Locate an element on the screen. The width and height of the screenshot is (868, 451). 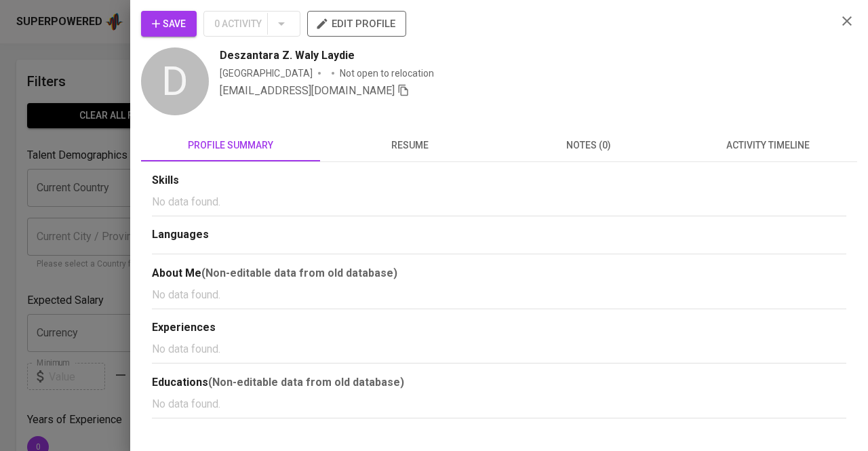
div: Languages is located at coordinates (499, 235).